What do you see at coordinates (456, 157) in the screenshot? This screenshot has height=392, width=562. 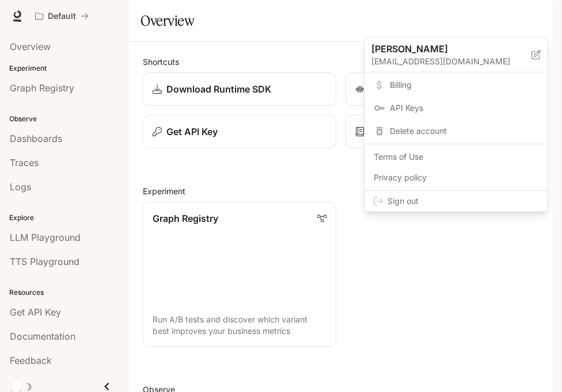 I see `a: Terms of Use` at bounding box center [456, 157].